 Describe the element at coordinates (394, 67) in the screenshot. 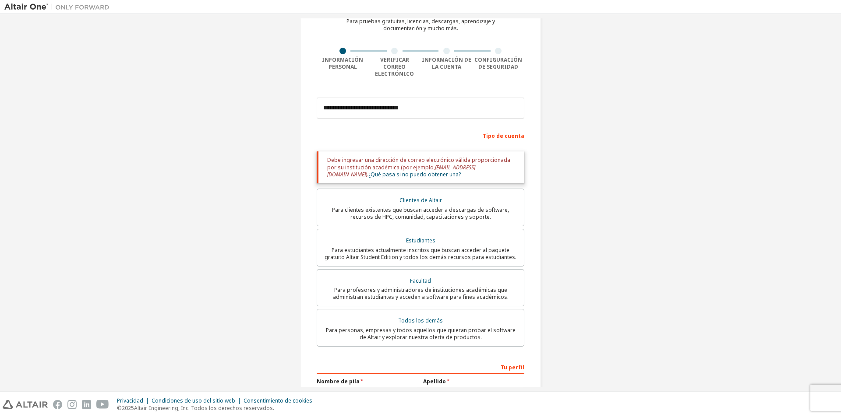

I see `font: Verificar correo electrónico` at that location.